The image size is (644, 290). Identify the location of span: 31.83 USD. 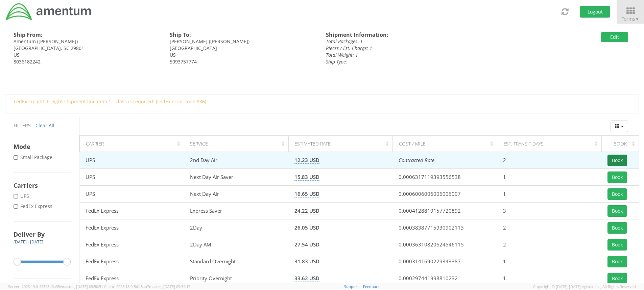
(307, 261).